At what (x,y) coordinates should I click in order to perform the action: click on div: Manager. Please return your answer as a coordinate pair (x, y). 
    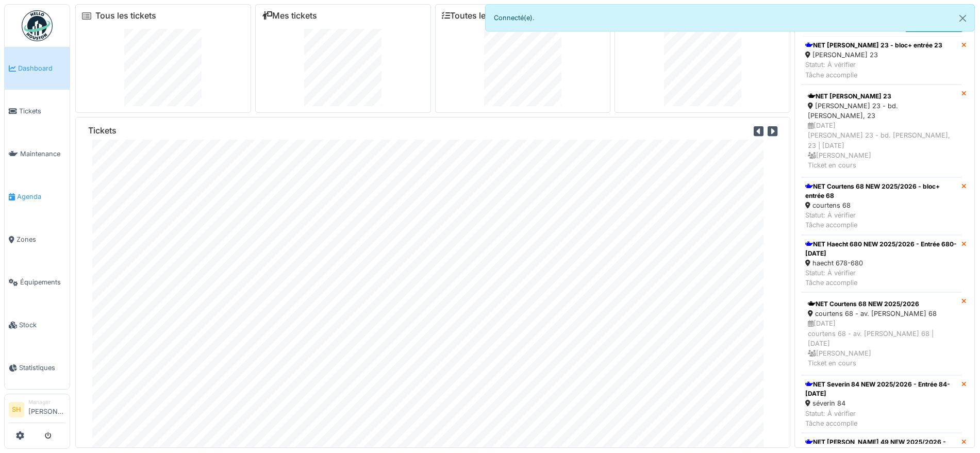
    Looking at the image, I should click on (47, 402).